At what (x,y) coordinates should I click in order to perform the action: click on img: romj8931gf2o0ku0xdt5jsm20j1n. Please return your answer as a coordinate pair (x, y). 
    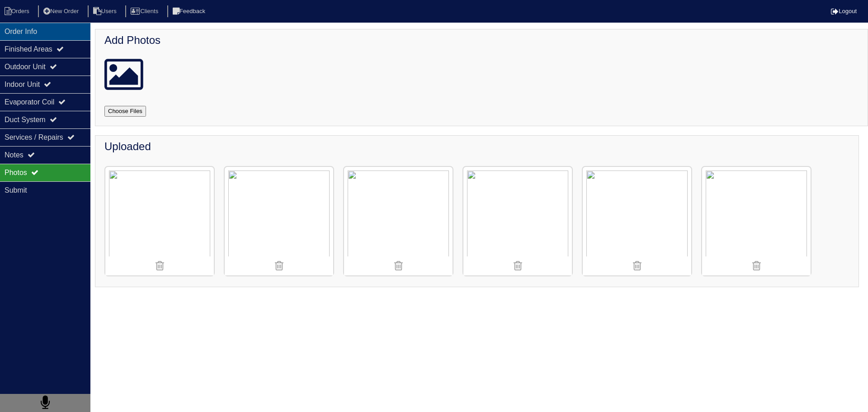
    Looking at the image, I should click on (636, 222).